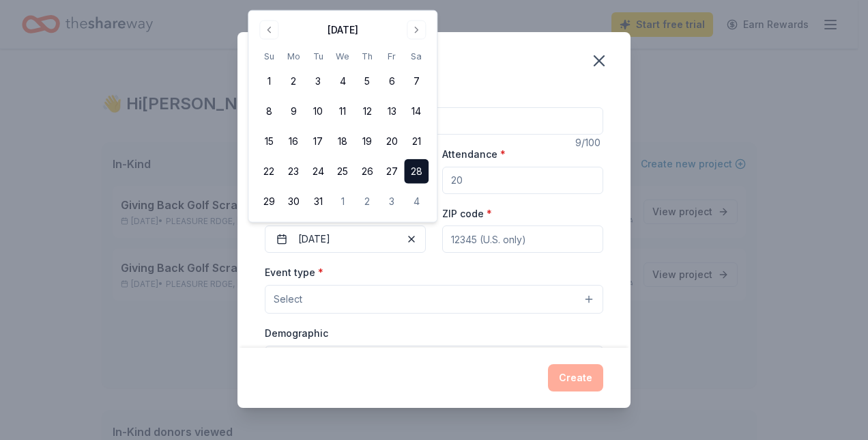  What do you see at coordinates (392, 141) in the screenshot?
I see `button: 20` at bounding box center [392, 141].